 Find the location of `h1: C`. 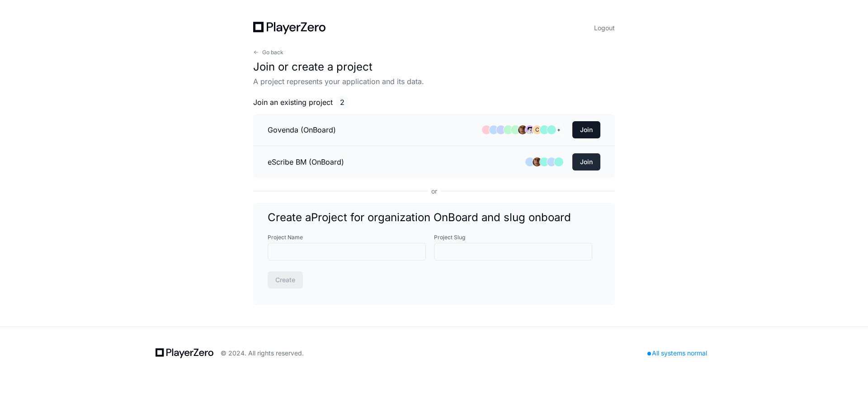

h1: C is located at coordinates (537, 130).